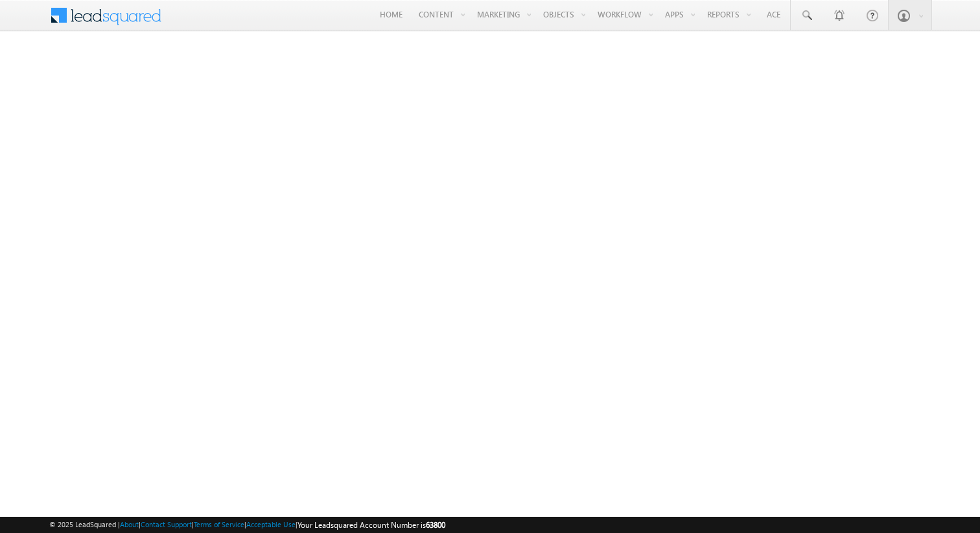 This screenshot has width=980, height=533. Describe the element at coordinates (219, 524) in the screenshot. I see `a: Terms of Service` at that location.